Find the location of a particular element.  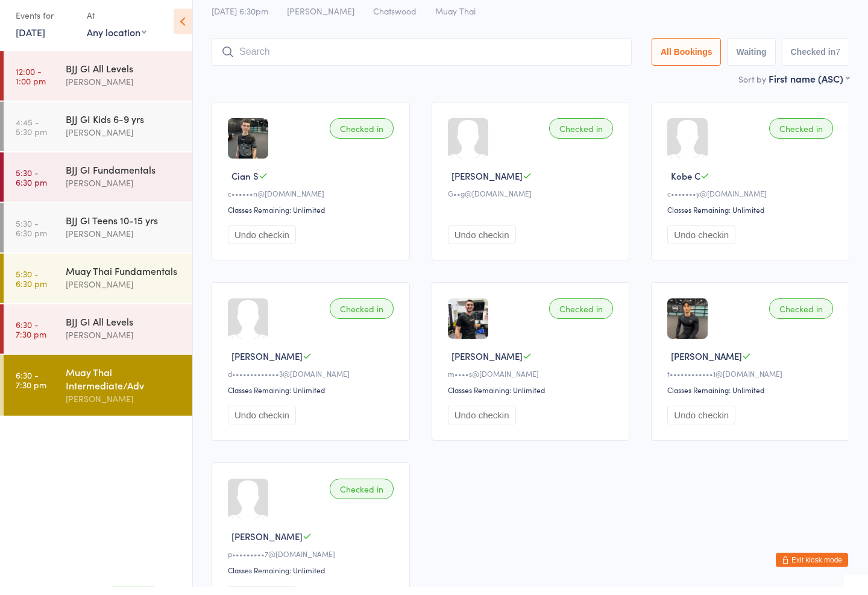

div: Any location is located at coordinates (116, 40).